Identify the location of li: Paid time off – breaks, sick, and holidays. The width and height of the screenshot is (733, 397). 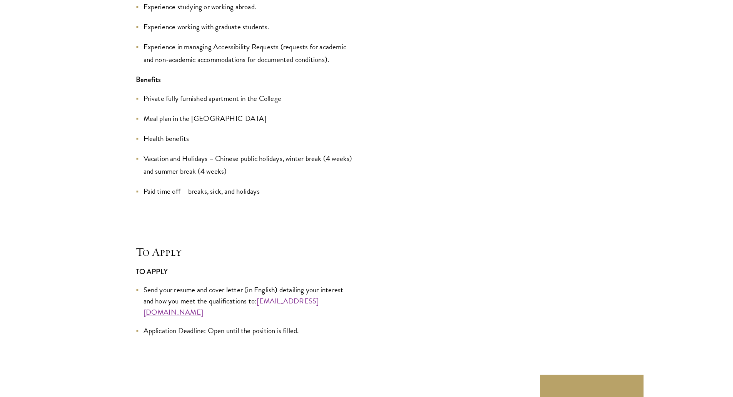
(245, 191).